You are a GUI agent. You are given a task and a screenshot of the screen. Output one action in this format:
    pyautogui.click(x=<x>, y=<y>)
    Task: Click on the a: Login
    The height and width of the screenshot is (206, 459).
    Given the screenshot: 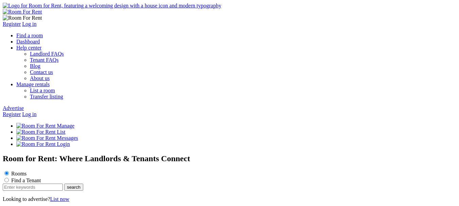 What is the action you would take?
    pyautogui.click(x=43, y=144)
    